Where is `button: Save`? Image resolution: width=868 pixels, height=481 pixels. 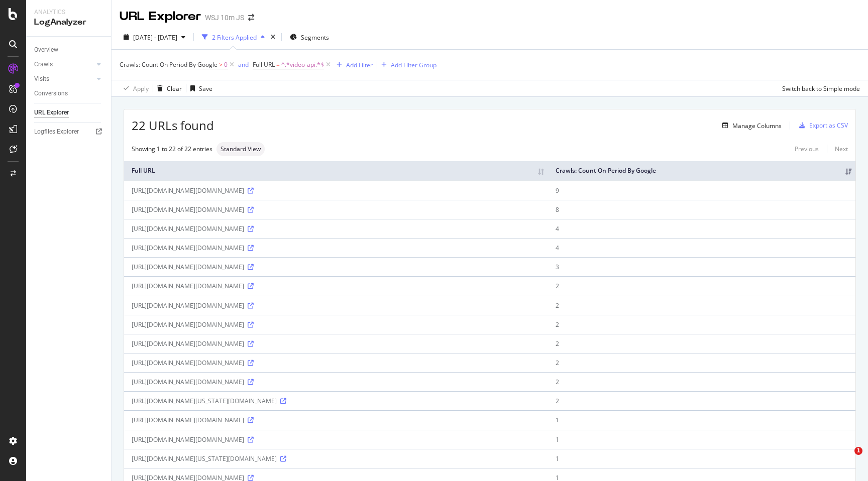 button: Save is located at coordinates (199, 88).